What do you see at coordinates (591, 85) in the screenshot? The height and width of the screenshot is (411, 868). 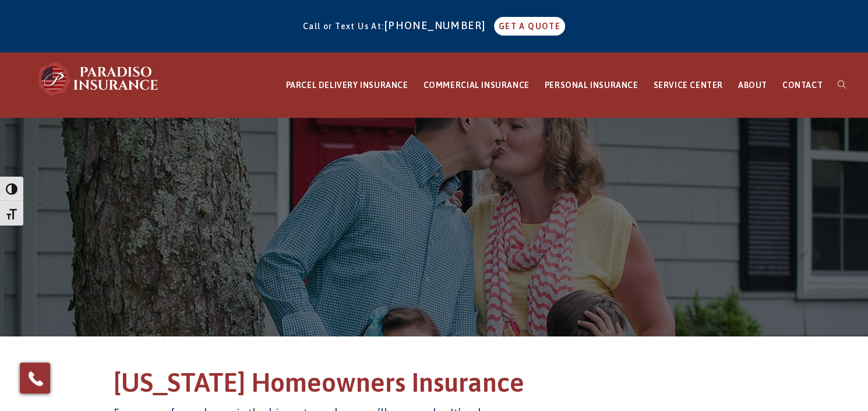 I see `span: PERSONAL INSURANCE` at bounding box center [591, 85].